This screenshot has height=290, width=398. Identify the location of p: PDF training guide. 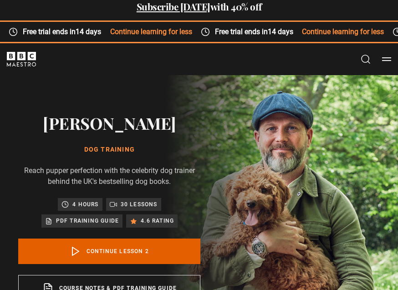
(87, 221).